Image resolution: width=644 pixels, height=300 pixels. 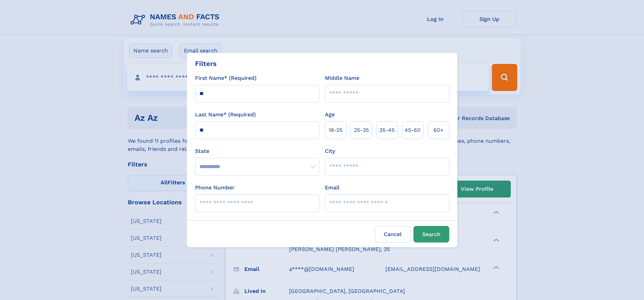 What do you see at coordinates (439, 130) in the screenshot?
I see `span: 60+` at bounding box center [439, 130].